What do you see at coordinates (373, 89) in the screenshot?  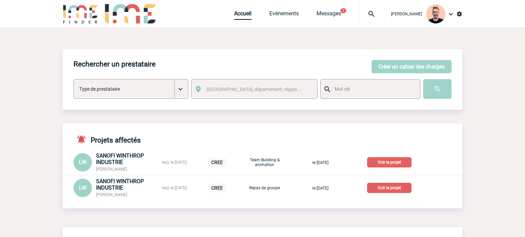 I see `input: Mot clé` at bounding box center [373, 89].